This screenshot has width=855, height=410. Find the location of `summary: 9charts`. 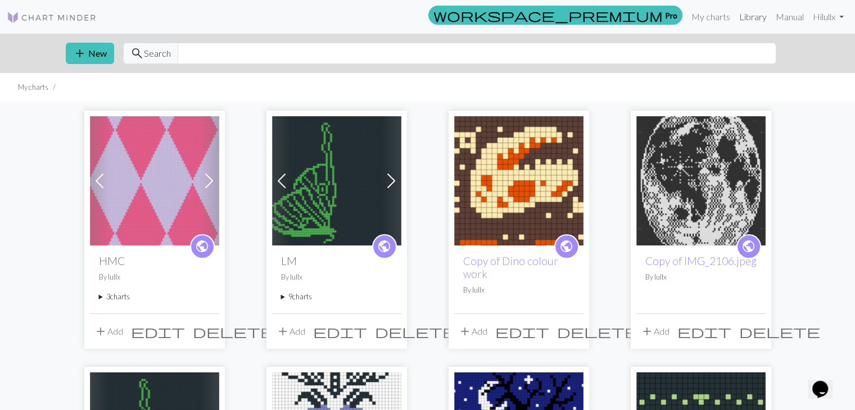

summary: 9charts is located at coordinates (337, 297).